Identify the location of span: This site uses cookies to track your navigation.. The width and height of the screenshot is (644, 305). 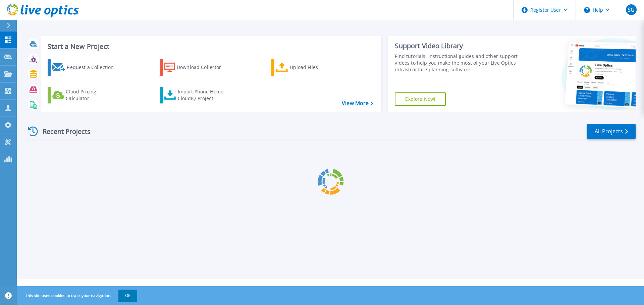
(78, 296).